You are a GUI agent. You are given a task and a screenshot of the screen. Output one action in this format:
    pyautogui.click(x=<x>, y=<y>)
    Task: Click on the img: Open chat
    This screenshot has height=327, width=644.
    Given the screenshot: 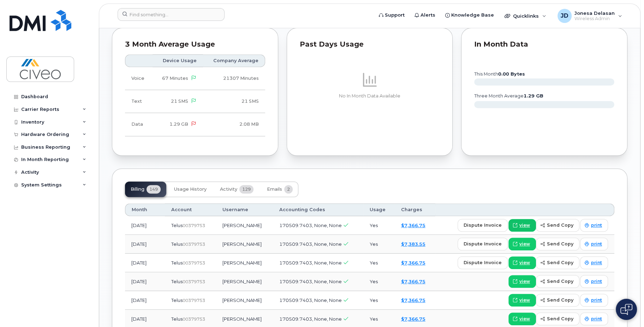 What is the action you would take?
    pyautogui.click(x=626, y=309)
    